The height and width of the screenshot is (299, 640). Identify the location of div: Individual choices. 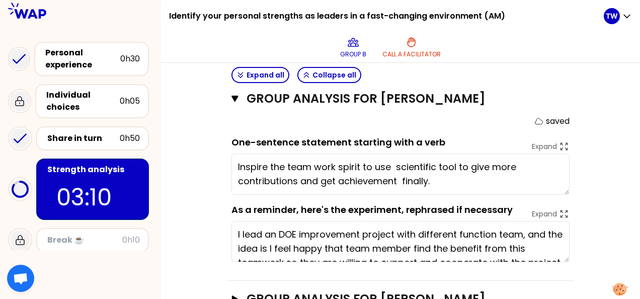
(83, 101).